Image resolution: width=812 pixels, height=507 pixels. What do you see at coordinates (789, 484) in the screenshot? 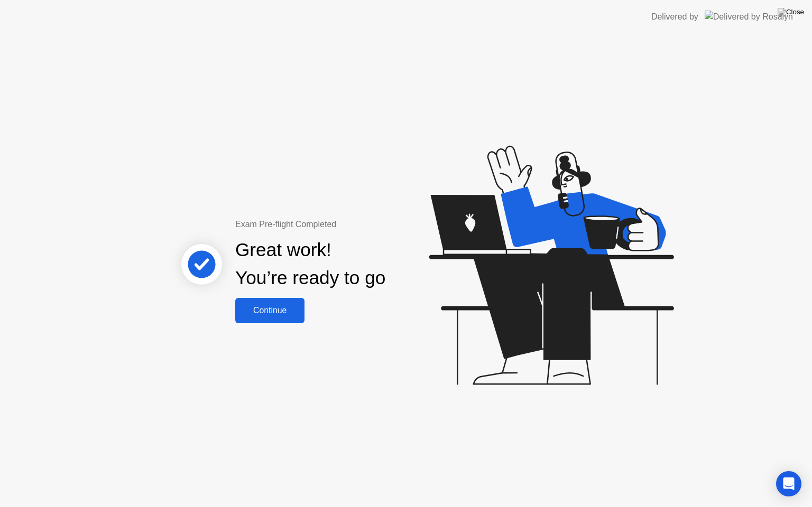
I see `div: Open Intercom Messenger` at bounding box center [789, 484].